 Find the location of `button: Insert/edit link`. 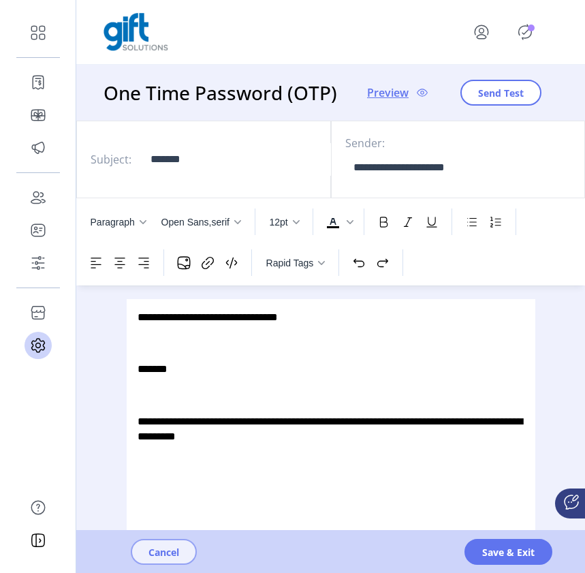

button: Insert/edit link is located at coordinates (208, 263).